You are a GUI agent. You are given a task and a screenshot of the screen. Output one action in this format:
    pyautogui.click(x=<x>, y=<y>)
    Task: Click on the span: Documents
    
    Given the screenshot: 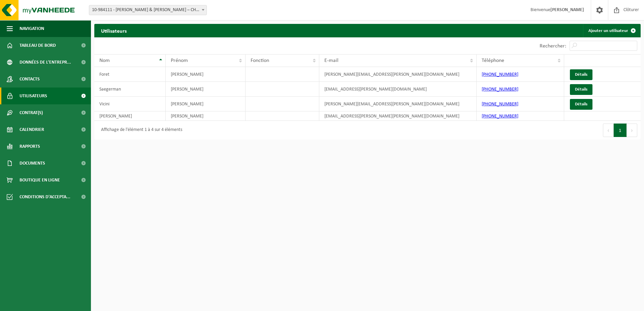 What is the action you would take?
    pyautogui.click(x=32, y=163)
    